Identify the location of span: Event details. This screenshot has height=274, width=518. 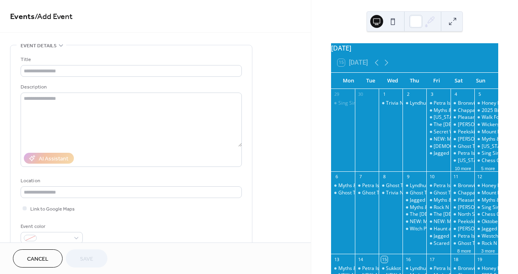
(38, 46).